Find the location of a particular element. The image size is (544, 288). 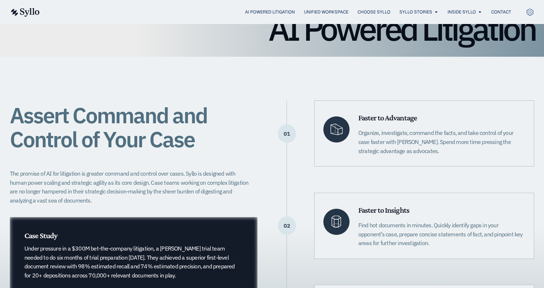

span: Faster to Insights is located at coordinates (384, 210).